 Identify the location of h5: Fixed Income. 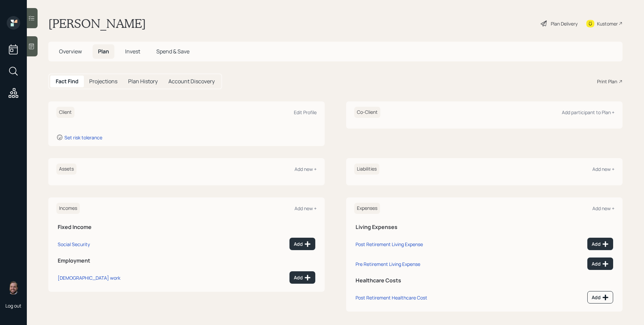
(186, 227).